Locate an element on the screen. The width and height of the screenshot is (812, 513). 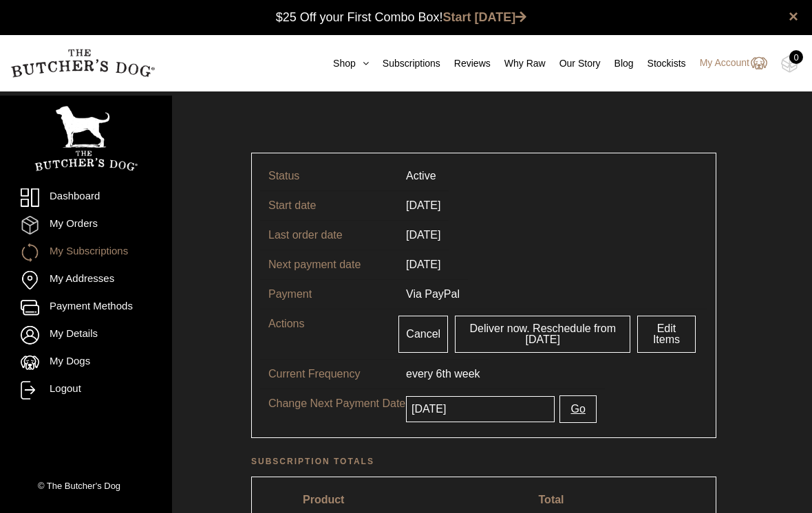
a: Blog is located at coordinates (617, 63).